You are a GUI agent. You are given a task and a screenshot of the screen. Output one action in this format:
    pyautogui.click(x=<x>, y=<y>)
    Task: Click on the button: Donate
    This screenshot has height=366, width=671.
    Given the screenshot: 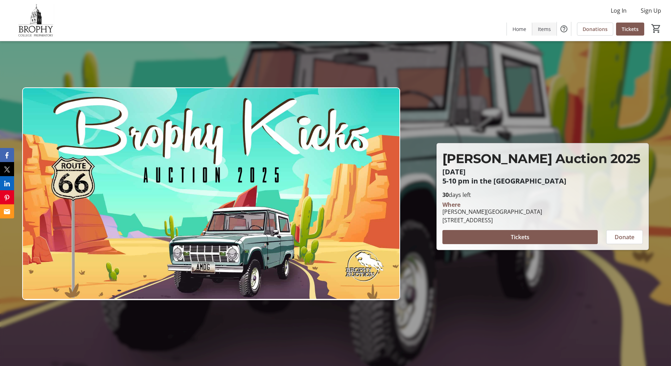 What is the action you would take?
    pyautogui.click(x=624, y=237)
    